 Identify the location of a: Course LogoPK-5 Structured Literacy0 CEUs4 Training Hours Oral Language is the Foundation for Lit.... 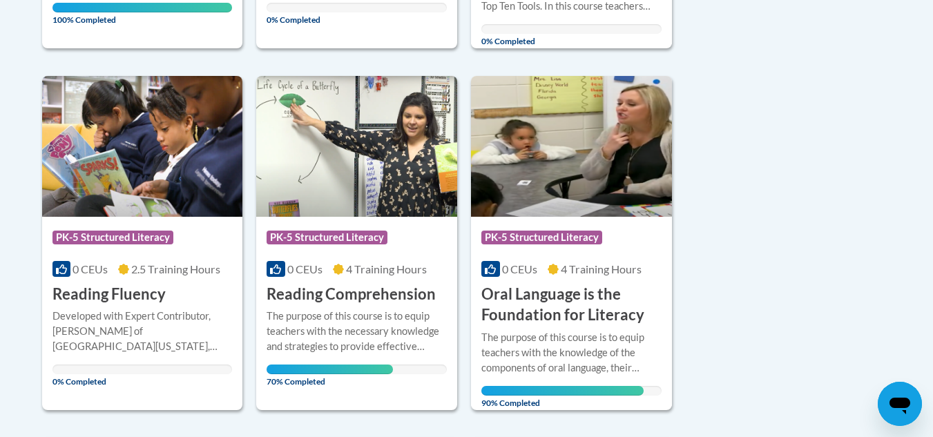
(571, 243).